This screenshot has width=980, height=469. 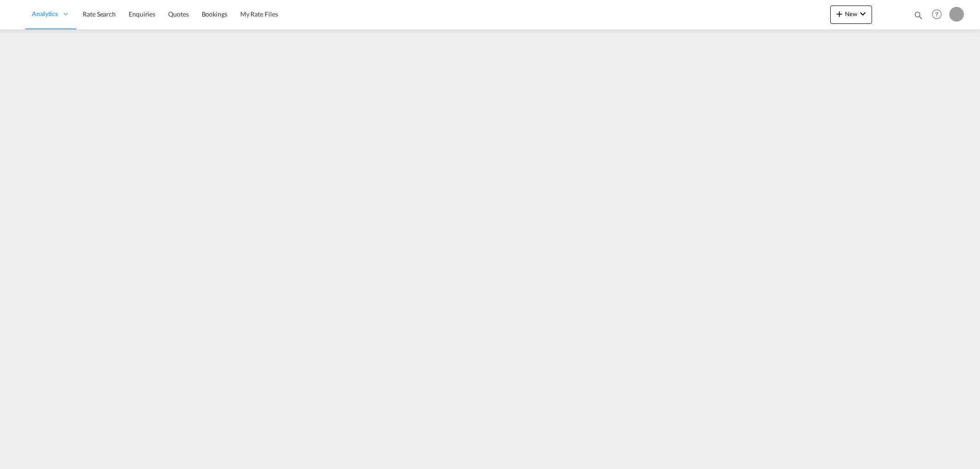 I want to click on span: Help, so click(x=937, y=14).